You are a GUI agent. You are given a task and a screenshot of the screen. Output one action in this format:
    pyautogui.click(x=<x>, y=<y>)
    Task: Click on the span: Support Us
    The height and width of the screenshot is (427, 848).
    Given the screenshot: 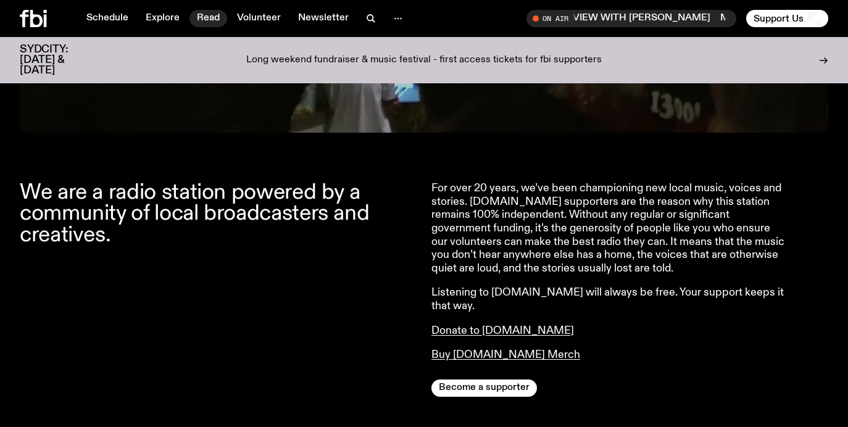 What is the action you would take?
    pyautogui.click(x=778, y=19)
    